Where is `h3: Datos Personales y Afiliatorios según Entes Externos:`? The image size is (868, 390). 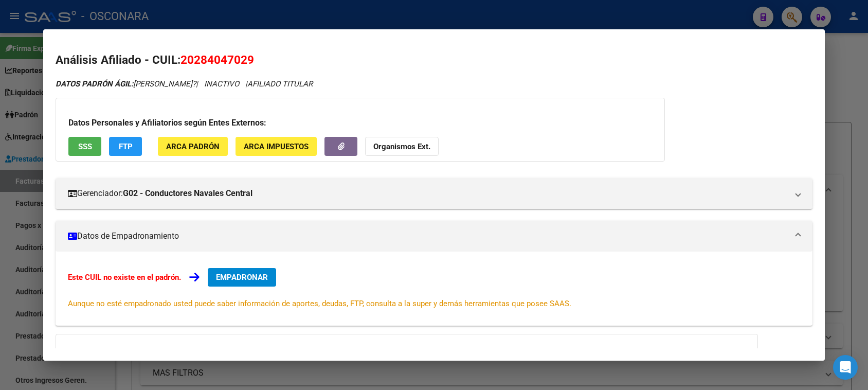 h3: Datos Personales y Afiliatorios según Entes Externos: is located at coordinates (360, 123).